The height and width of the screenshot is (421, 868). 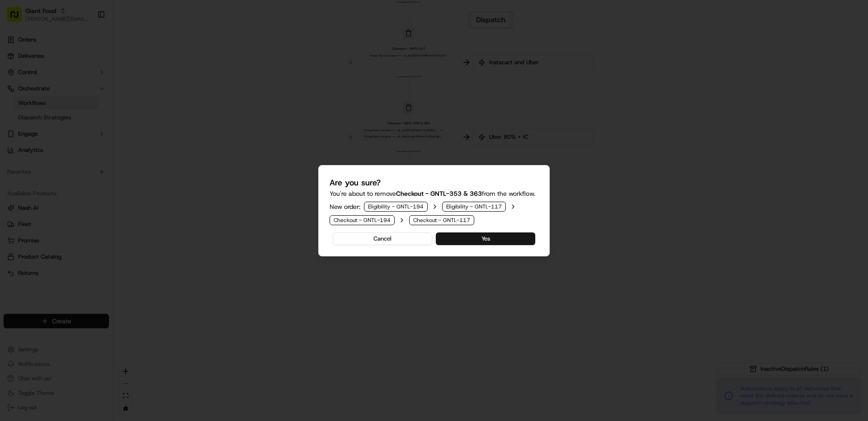 What do you see at coordinates (87, 157) in the screenshot?
I see `a: Powered byPylon` at bounding box center [87, 157].